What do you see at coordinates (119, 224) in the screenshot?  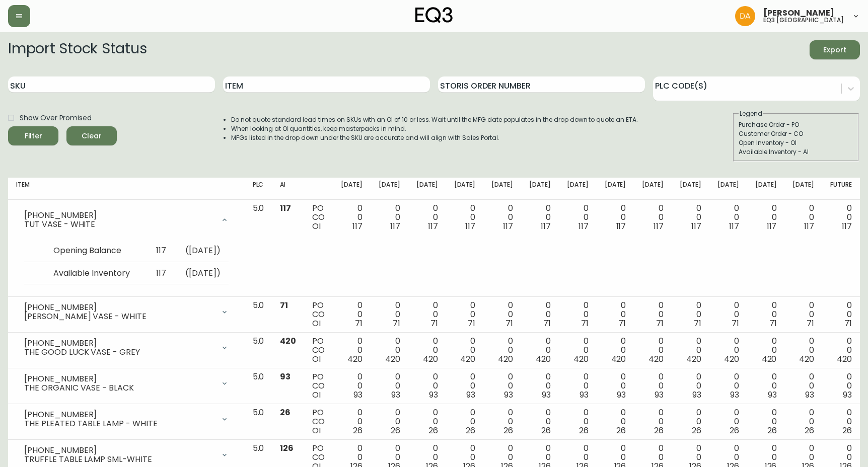 I see `div: TUT VASE - WHITE` at bounding box center [119, 224].